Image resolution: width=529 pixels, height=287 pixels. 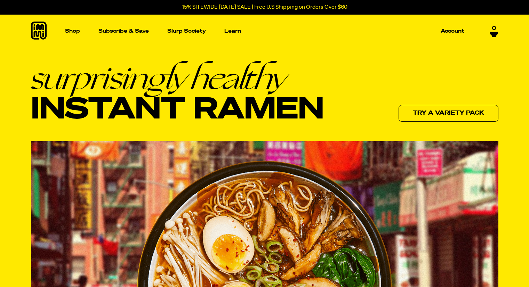 What do you see at coordinates (453, 31) in the screenshot?
I see `a: Account` at bounding box center [453, 31].